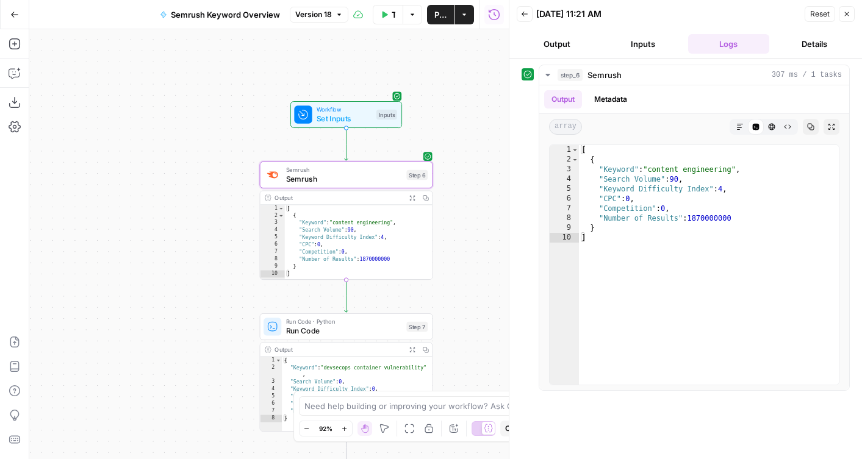  Describe the element at coordinates (728, 44) in the screenshot. I see `button: Logs` at that location.